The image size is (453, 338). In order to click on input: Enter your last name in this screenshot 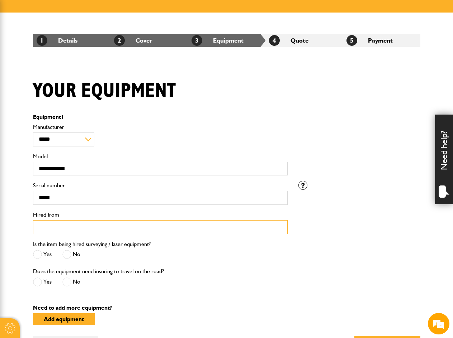, I will do `click(70, 74)`.